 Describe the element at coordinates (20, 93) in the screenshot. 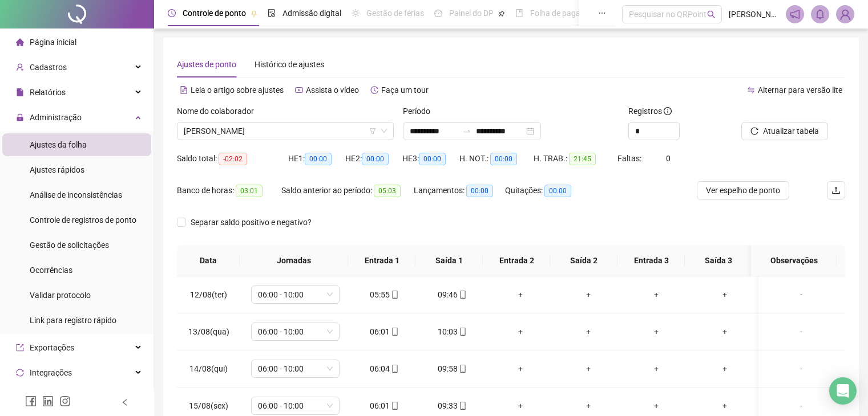

I see `span: file` at that location.